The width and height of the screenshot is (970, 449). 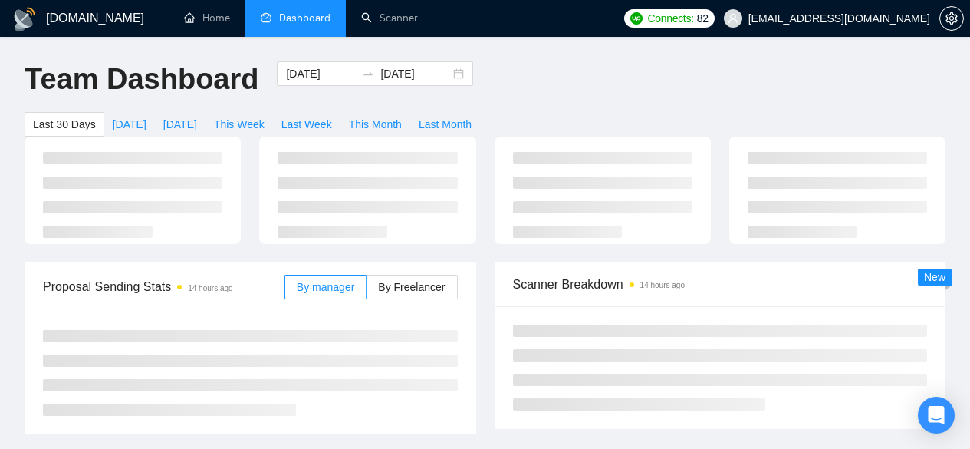 I want to click on span: 82, so click(x=703, y=18).